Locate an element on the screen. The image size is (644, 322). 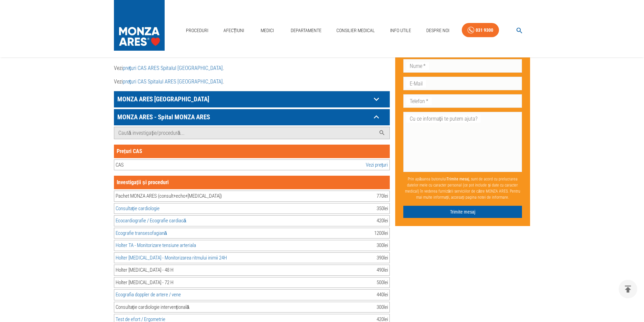
a: Medici is located at coordinates (267, 31).